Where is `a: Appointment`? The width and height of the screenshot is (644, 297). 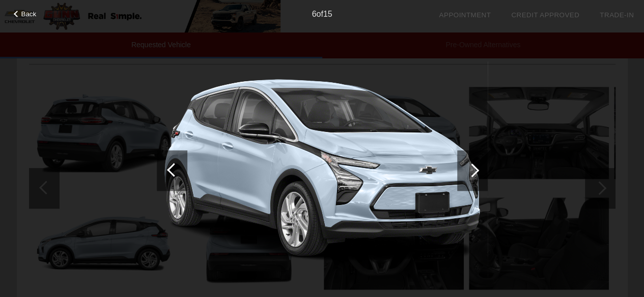 a: Appointment is located at coordinates (465, 14).